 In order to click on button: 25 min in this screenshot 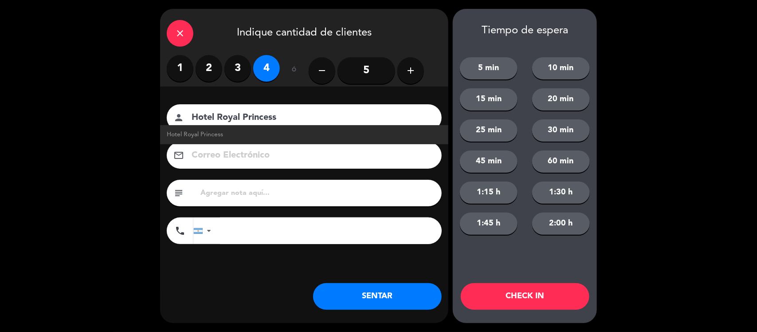, I will do `click(489, 130)`.